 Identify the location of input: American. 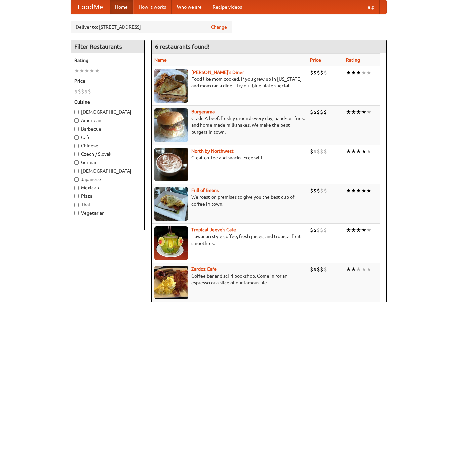
(76, 120).